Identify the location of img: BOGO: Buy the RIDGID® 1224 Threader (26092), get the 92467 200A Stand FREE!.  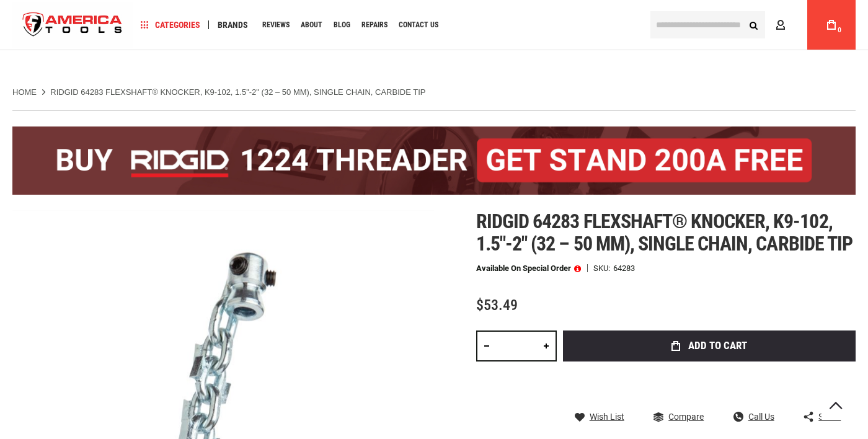
(434, 161).